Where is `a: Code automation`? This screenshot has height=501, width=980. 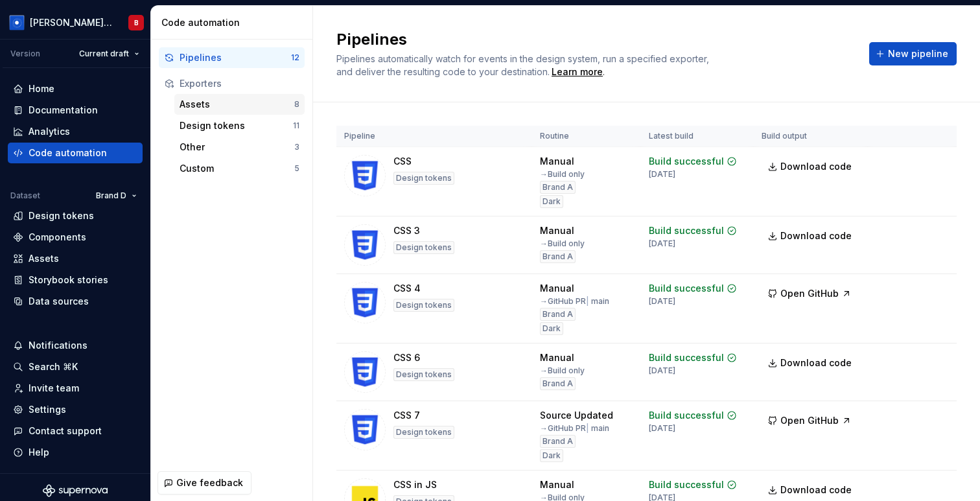 a: Code automation is located at coordinates (75, 153).